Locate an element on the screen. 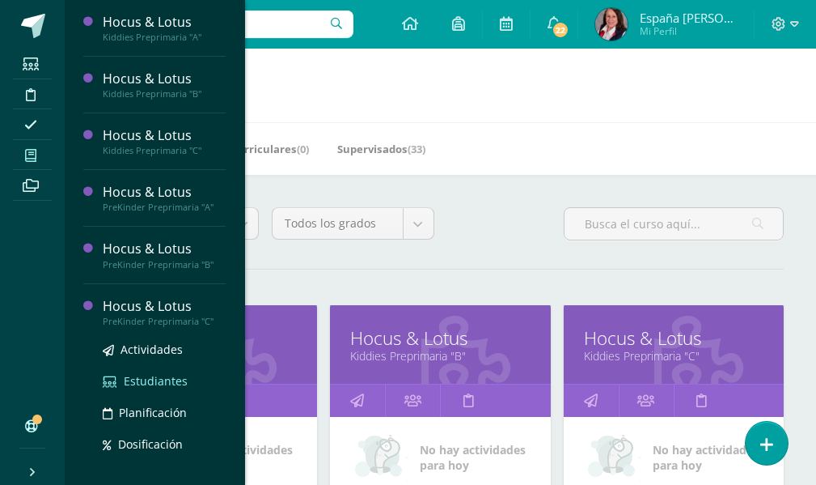 The width and height of the screenshot is (816, 485). a: Supervisados(33) is located at coordinates (381, 149).